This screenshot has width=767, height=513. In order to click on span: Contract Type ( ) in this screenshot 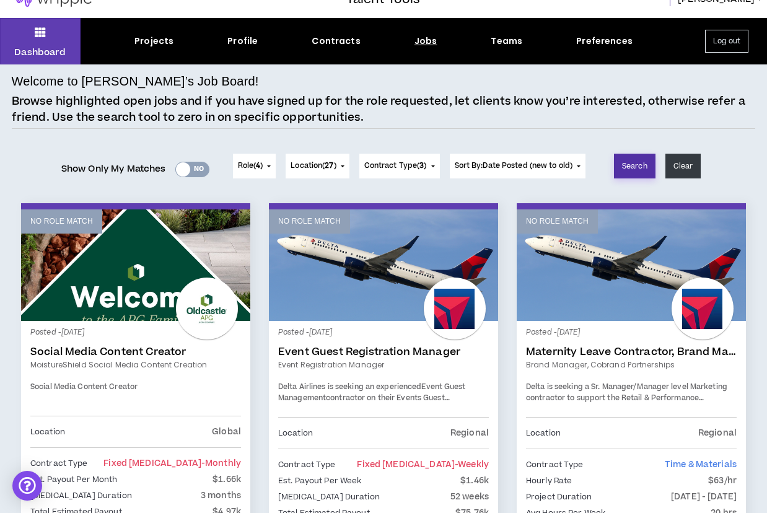, I will do `click(395, 166)`.